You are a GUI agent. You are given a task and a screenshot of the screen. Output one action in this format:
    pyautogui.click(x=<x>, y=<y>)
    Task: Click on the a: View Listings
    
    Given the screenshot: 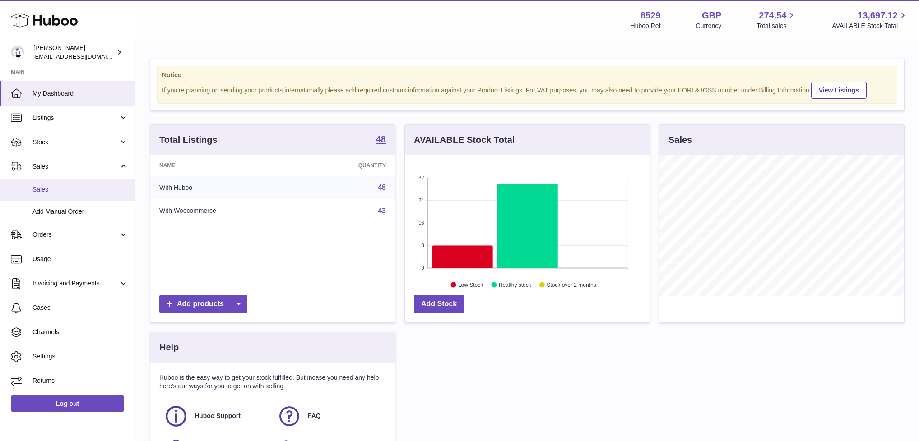 What is the action you would take?
    pyautogui.click(x=838, y=90)
    